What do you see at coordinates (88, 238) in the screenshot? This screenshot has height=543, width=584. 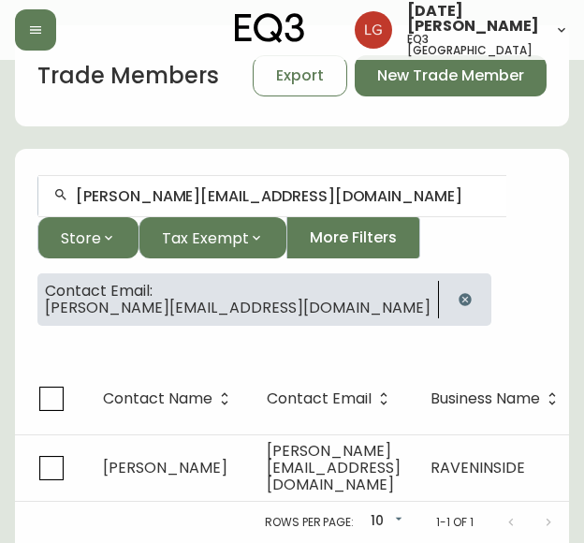 I see `button: Store` at bounding box center [88, 238].